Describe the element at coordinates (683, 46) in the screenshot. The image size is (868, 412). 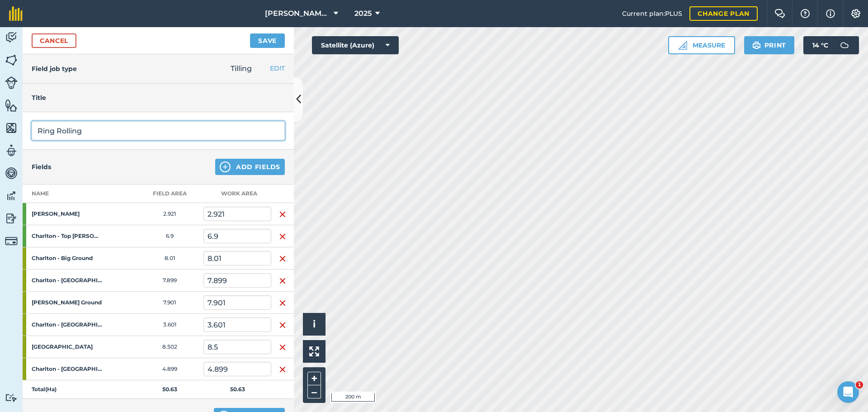
I see `img: Ruler icon` at that location.